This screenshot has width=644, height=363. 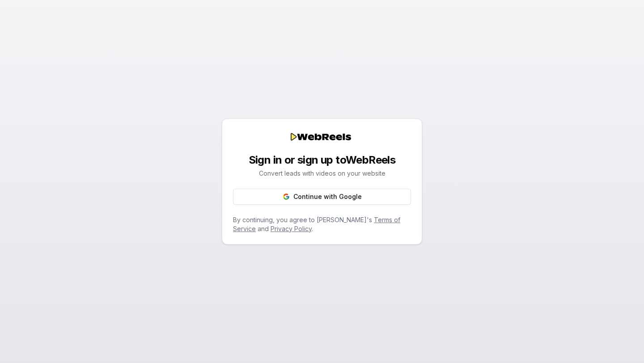 I want to click on a: Privacy Policy, so click(x=291, y=229).